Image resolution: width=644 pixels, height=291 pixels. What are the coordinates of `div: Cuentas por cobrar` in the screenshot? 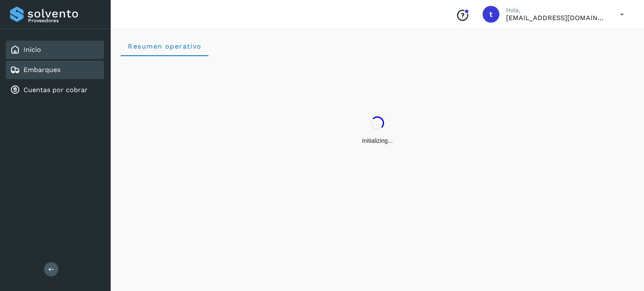 It's located at (55, 90).